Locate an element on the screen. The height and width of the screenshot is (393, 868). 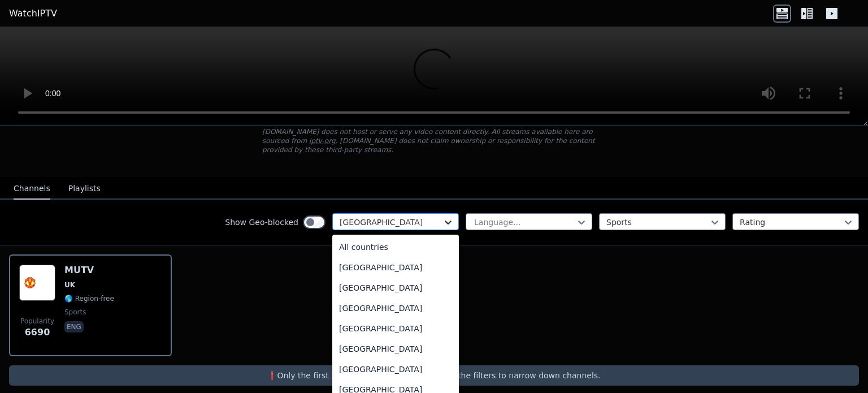
p: eng is located at coordinates (74, 327).